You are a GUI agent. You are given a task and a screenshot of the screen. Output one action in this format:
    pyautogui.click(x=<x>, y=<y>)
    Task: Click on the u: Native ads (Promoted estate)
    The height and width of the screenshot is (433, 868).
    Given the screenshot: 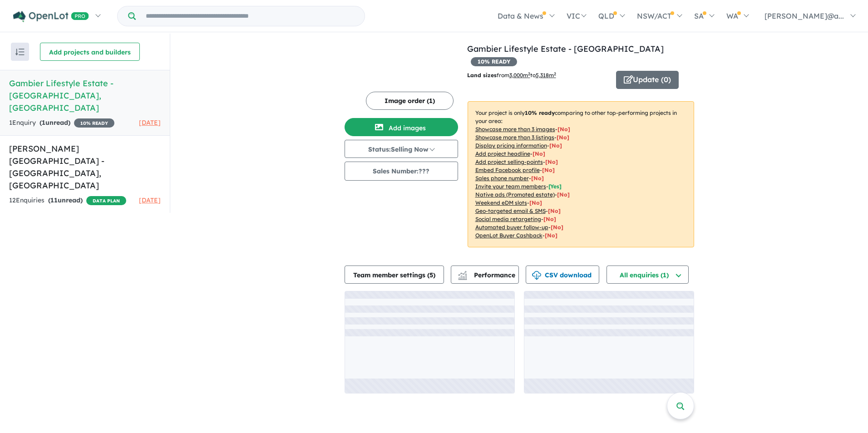 What is the action you would take?
    pyautogui.click(x=514, y=195)
    